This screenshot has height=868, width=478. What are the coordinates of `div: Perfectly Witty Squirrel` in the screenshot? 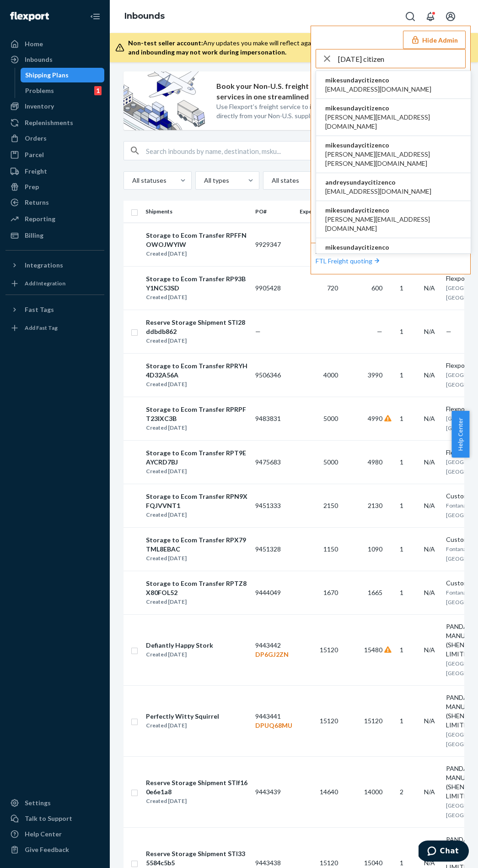 It's located at (183, 716).